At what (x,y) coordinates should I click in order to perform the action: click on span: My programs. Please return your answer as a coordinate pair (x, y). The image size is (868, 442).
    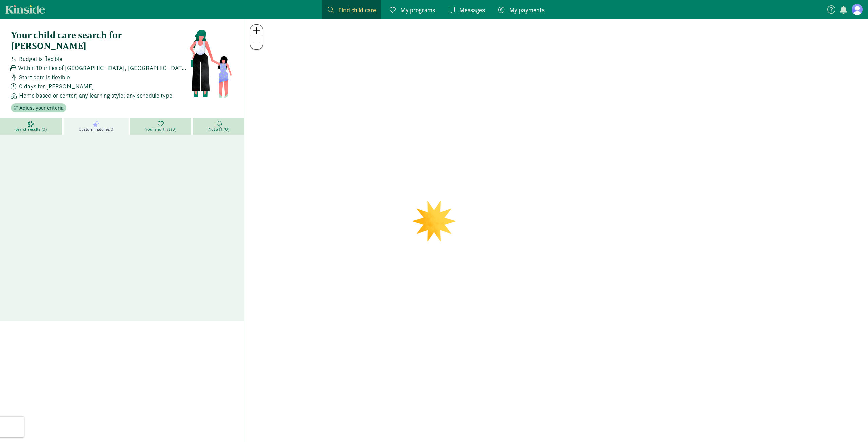
    Looking at the image, I should click on (418, 10).